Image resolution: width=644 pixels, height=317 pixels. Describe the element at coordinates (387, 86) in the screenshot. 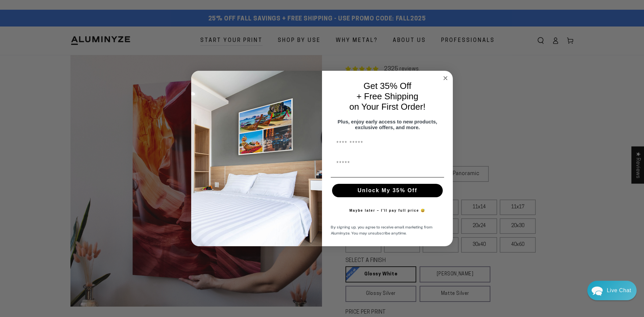

I see `span: Get 35% Off` at that location.